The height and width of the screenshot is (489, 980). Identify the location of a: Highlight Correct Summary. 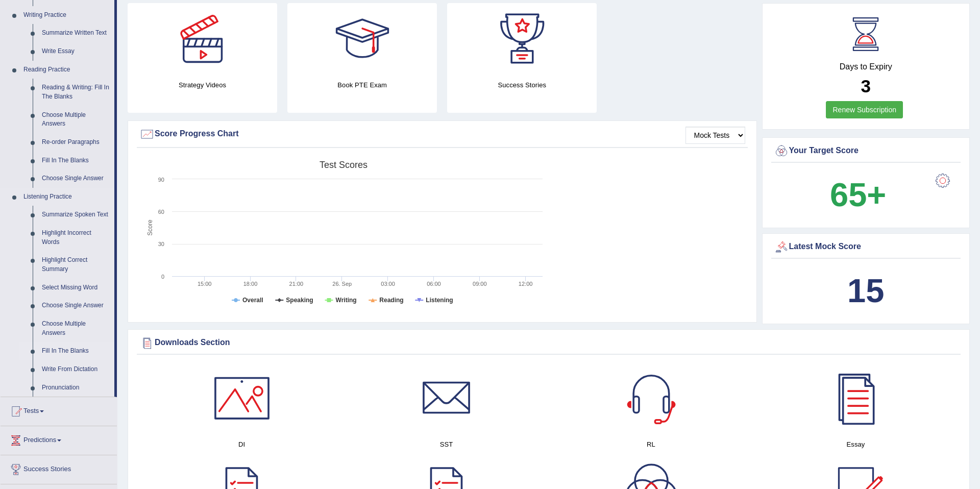
(76, 264).